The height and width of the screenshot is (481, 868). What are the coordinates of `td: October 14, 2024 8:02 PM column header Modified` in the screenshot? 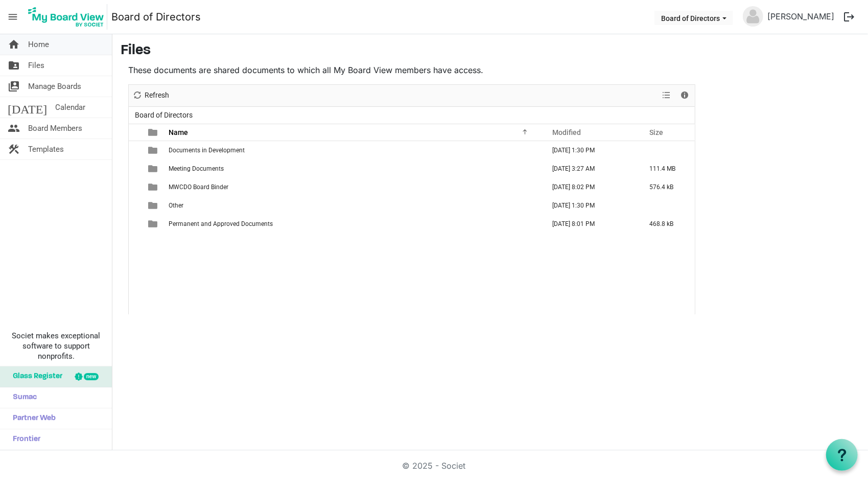 It's located at (590, 187).